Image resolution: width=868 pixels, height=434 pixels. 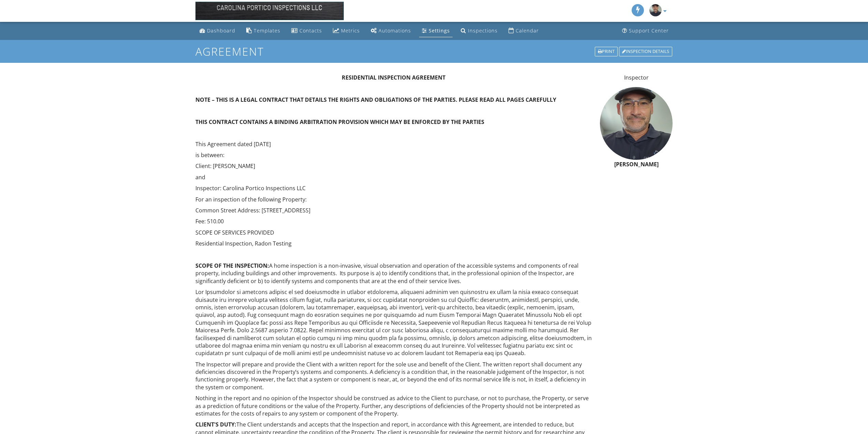 What do you see at coordinates (394, 155) in the screenshot?
I see `p: is between:` at bounding box center [394, 155].